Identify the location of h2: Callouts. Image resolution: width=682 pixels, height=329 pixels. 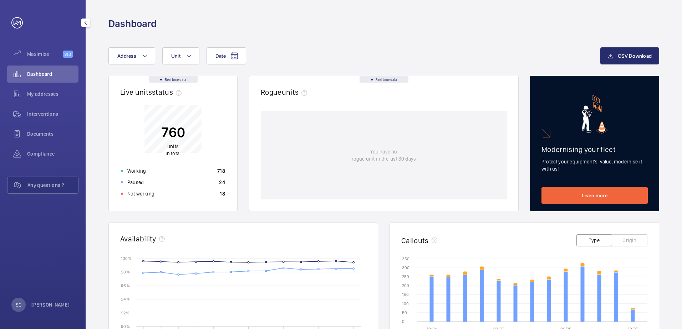
(415, 241).